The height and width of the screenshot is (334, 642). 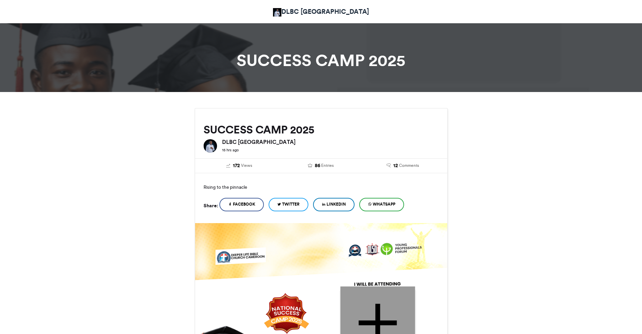 What do you see at coordinates (241, 204) in the screenshot?
I see `a: Facebook` at bounding box center [241, 204].